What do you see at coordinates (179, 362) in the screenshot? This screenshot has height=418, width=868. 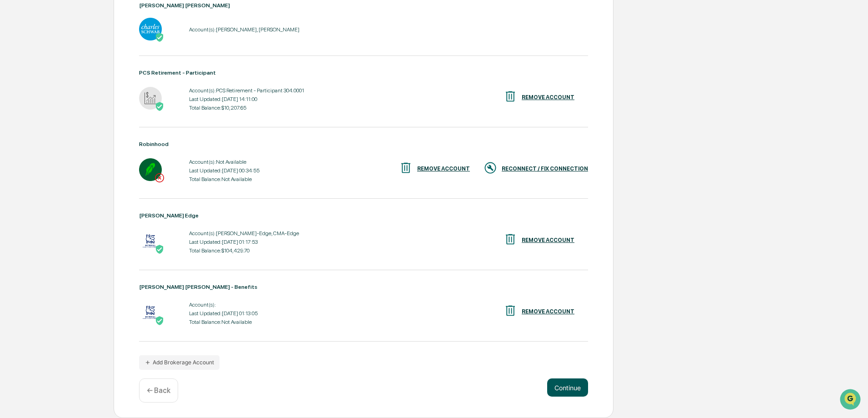 I see `button: Add Brokerage Account` at bounding box center [179, 362].